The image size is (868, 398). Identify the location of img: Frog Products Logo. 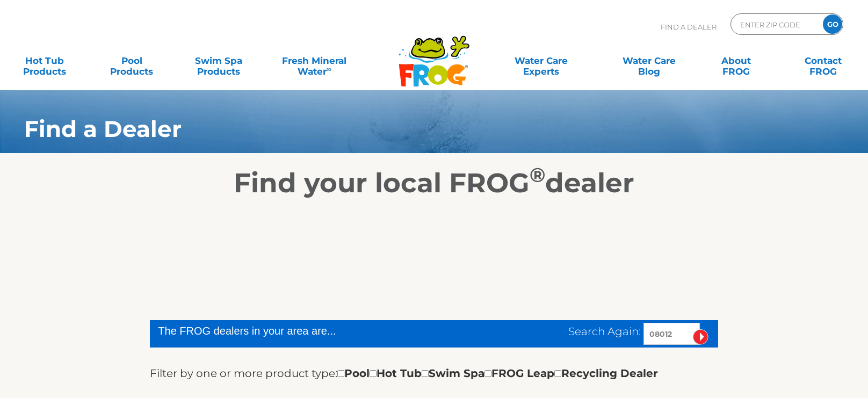
(434, 54).